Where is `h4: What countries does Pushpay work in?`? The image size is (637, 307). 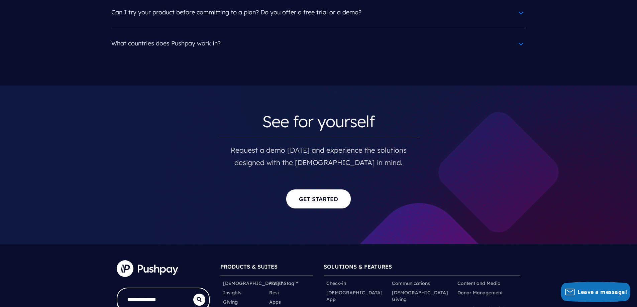 h4: What countries does Pushpay work in? is located at coordinates (319, 43).